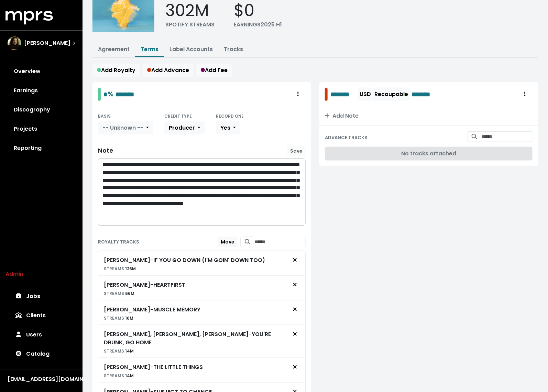 Image resolution: width=548 pixels, height=392 pixels. Describe the element at coordinates (106, 150) in the screenshot. I see `div: Note` at that location.